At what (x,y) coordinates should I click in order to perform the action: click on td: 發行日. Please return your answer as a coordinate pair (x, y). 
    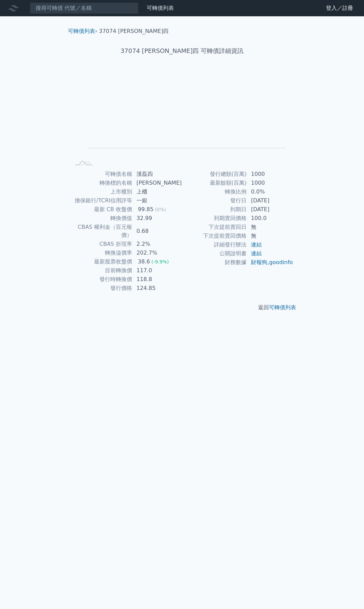
    Looking at the image, I should click on (214, 201).